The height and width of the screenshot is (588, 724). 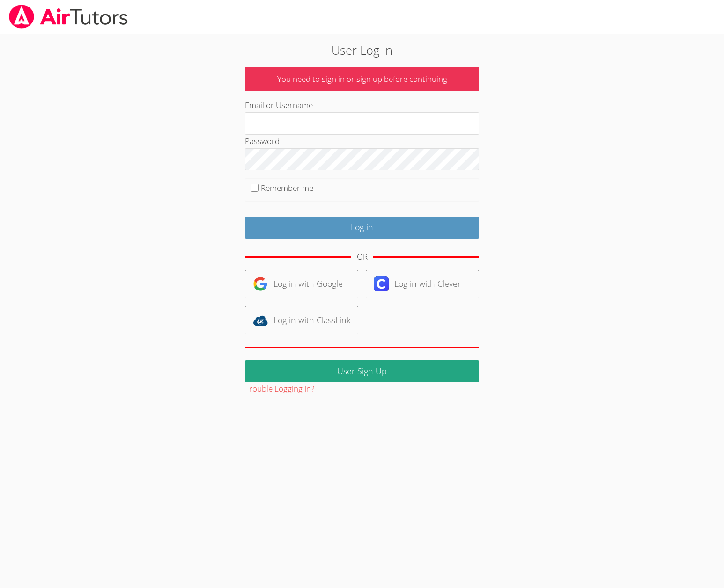 I want to click on img: google-logo-50288ca7cdecda66e5e0955fdab243c47b7ad437acaf1139b6f446037453330a.svg, so click(x=261, y=284).